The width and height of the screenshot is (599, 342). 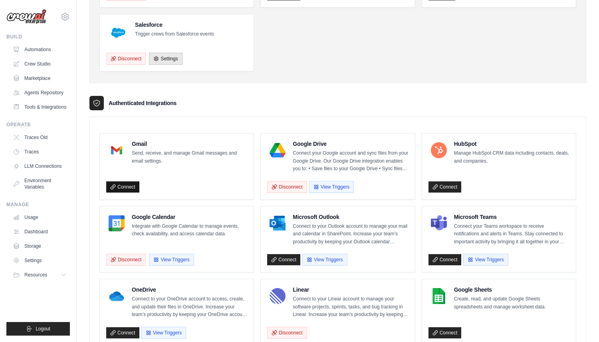 What do you see at coordinates (38, 329) in the screenshot?
I see `button: Logout` at bounding box center [38, 329].